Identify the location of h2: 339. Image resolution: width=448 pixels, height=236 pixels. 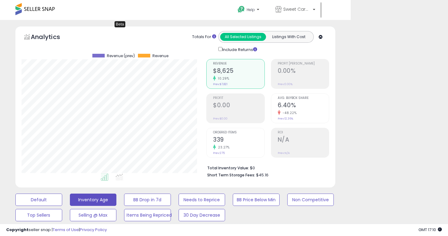
(239, 140).